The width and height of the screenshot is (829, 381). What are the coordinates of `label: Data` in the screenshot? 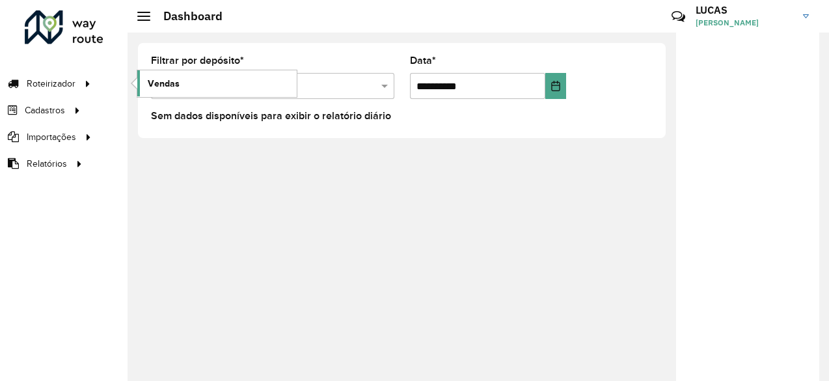 It's located at (423, 61).